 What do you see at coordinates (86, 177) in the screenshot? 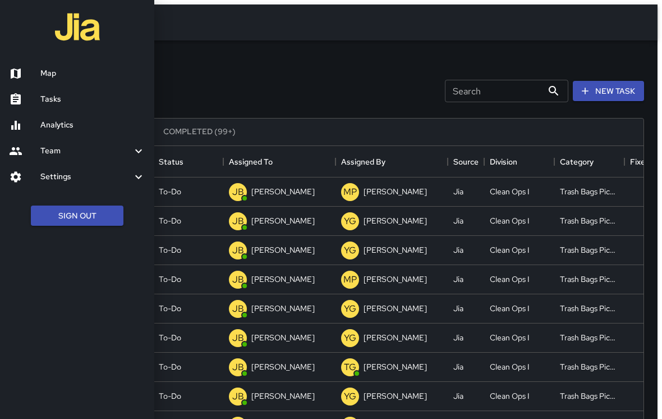
I see `h6: Settings` at bounding box center [86, 177].